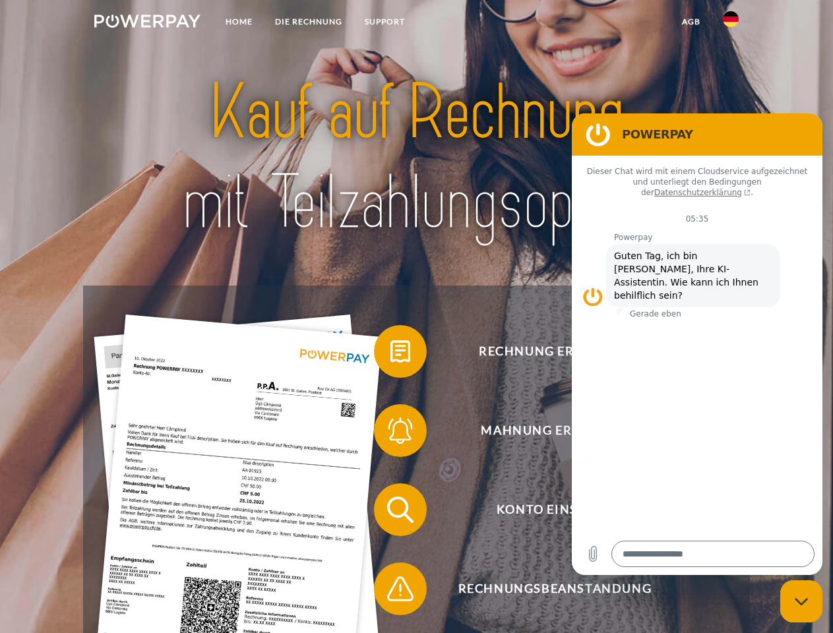  Describe the element at coordinates (21, 440) in the screenshot. I see `button: Datei hochladen` at that location.